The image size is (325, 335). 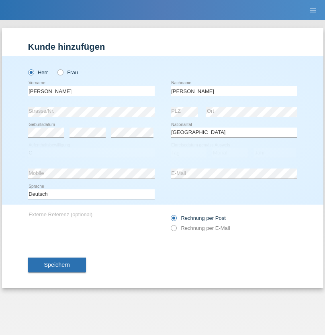 What do you see at coordinates (313, 10) in the screenshot?
I see `a: menu` at bounding box center [313, 10].